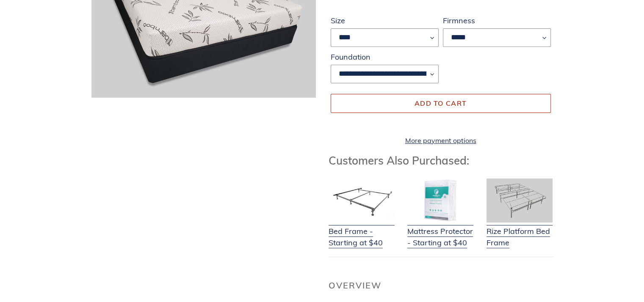 The width and height of the screenshot is (644, 302). What do you see at coordinates (385, 57) in the screenshot?
I see `label: Foundation` at bounding box center [385, 57].